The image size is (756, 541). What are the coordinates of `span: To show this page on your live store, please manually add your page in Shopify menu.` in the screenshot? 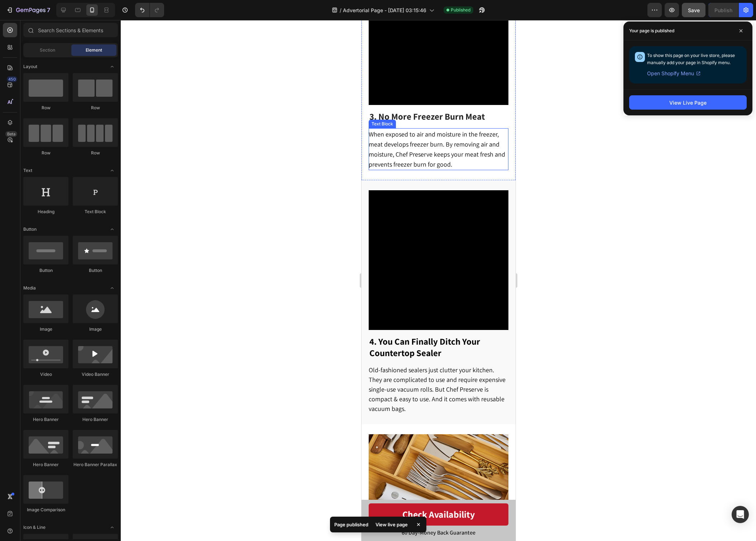 It's located at (691, 59).